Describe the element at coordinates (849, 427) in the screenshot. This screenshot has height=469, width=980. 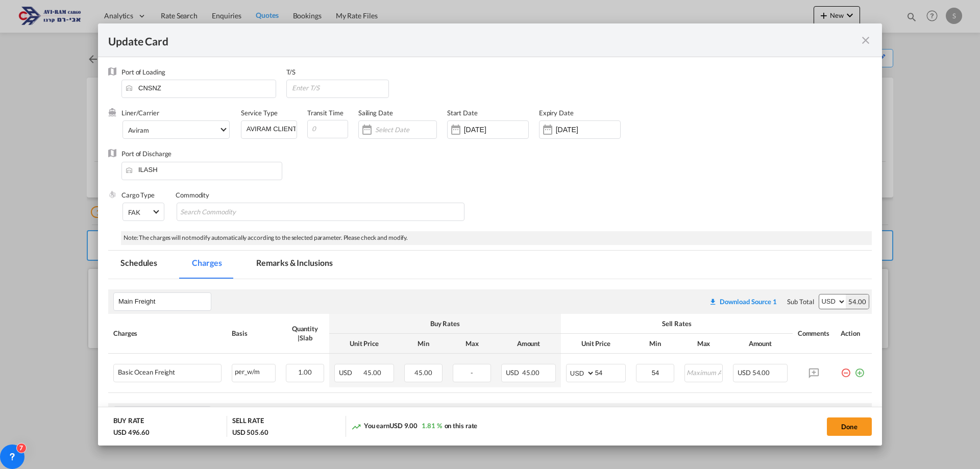
I see `button: Done` at that location.